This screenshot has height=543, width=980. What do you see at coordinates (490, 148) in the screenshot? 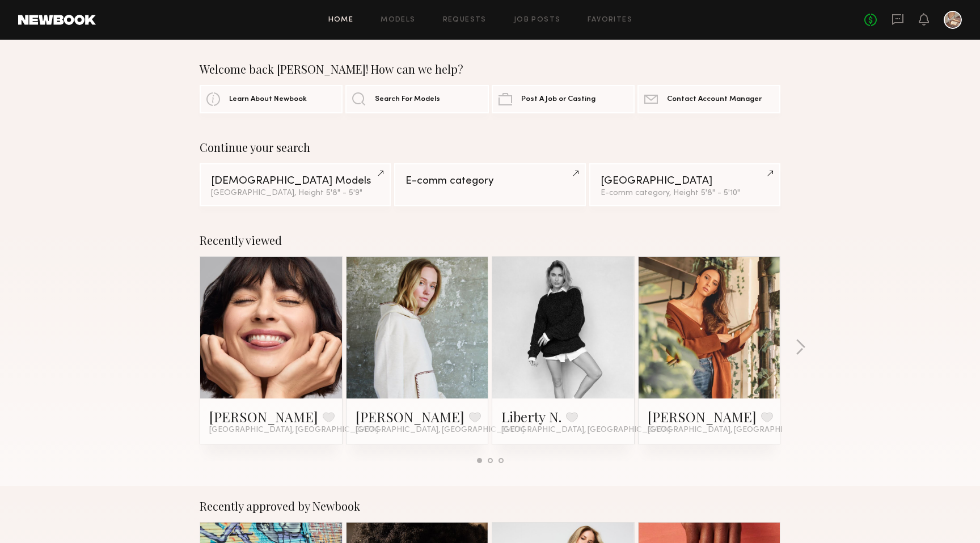
I see `div: Continue your search` at bounding box center [490, 148].